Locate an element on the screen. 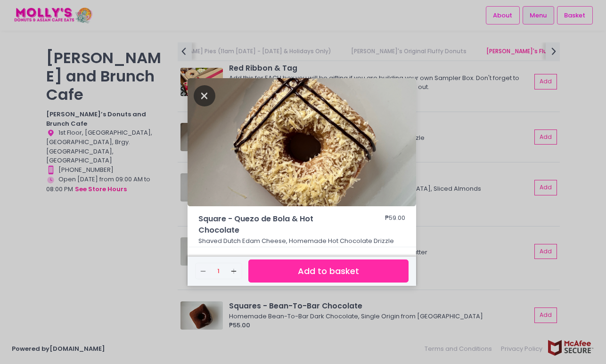 Image resolution: width=606 pixels, height=364 pixels. button: Add to basket is located at coordinates (328, 271).